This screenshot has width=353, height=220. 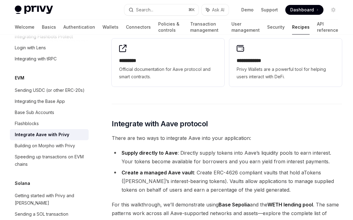 What do you see at coordinates (19, 78) in the screenshot?
I see `h5: EVM` at bounding box center [19, 78].